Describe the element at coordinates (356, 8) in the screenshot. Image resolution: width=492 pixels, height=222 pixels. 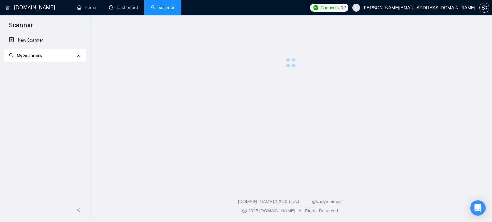
I see `span: user` at that location.